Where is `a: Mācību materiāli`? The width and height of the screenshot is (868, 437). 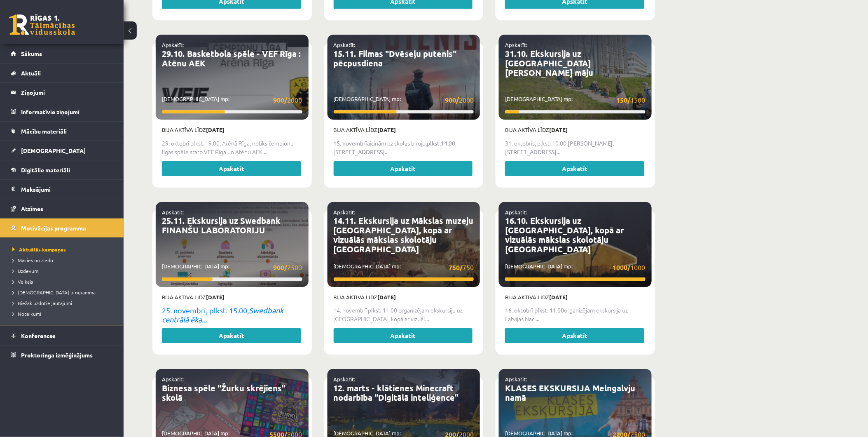
a: Mācību materiāli is located at coordinates (62, 131).